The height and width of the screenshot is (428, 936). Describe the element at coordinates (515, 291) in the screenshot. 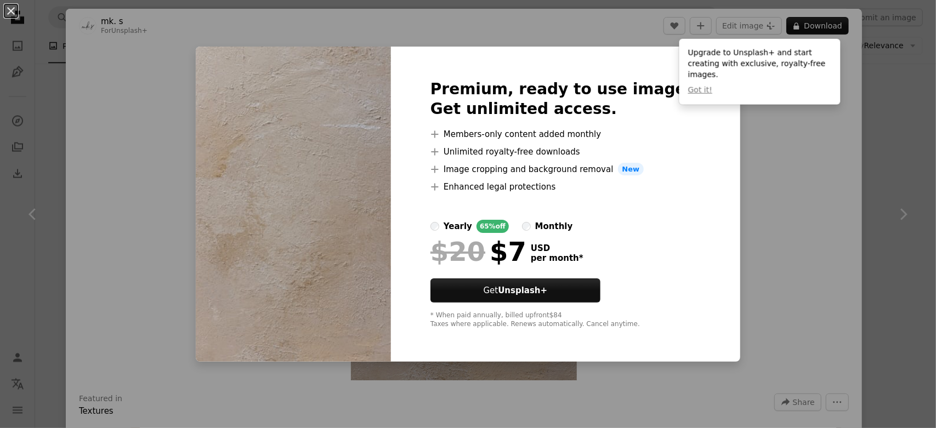

I see `button: GetUnsplash+` at that location.